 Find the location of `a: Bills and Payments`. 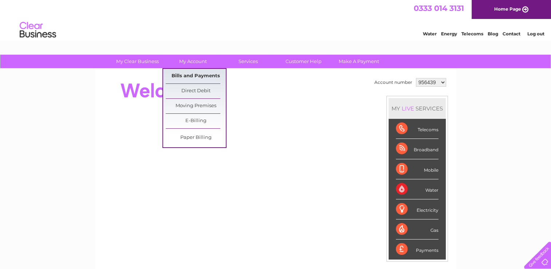

a: Bills and Payments is located at coordinates (196, 76).